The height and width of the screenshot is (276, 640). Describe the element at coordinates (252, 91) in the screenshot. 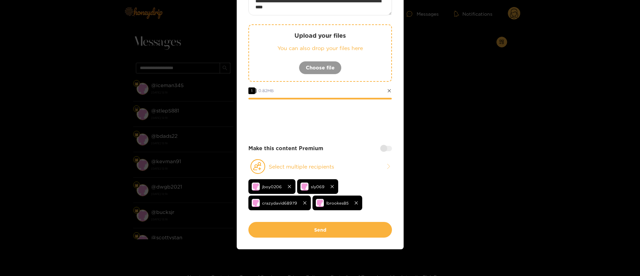

I see `span: 1` at that location.